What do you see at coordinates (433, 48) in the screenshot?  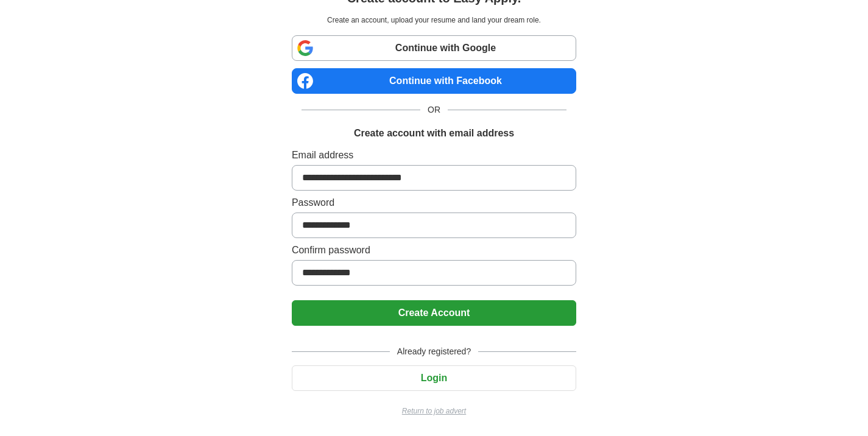 I see `a: Continue with Google` at bounding box center [433, 48].